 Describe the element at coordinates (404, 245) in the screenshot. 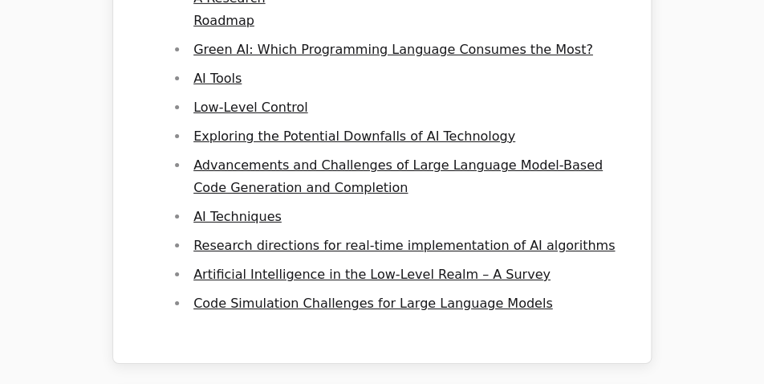

I see `a: Research directions for real-time implementation of AI algorithms` at that location.